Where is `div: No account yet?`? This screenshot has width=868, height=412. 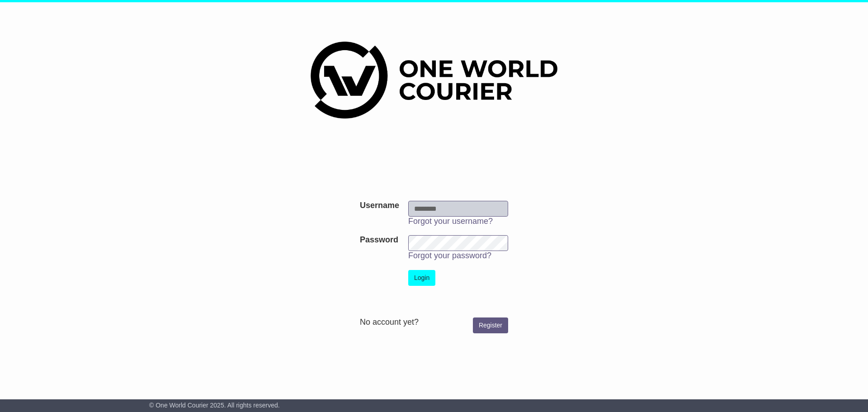
div: No account yet? is located at coordinates (434, 322).